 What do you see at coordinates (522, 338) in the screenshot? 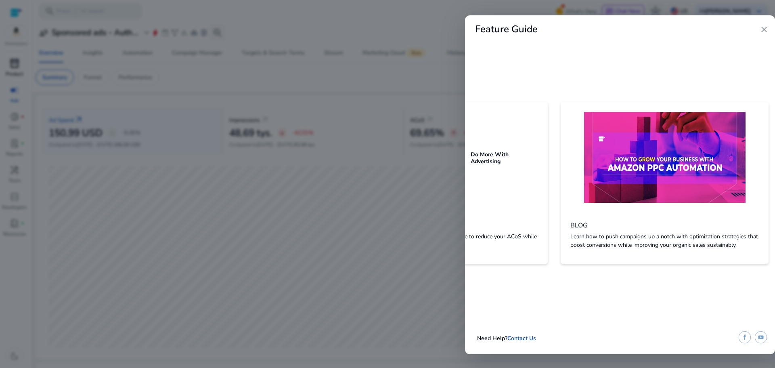
I see `a: Contact Us` at bounding box center [522, 338].